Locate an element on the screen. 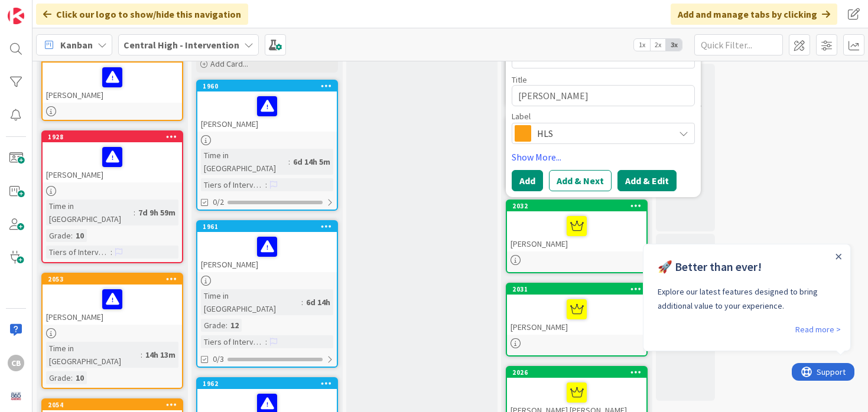 This screenshot has height=412, width=868. div: Click our logo to show/hide this navigation is located at coordinates (142, 14).